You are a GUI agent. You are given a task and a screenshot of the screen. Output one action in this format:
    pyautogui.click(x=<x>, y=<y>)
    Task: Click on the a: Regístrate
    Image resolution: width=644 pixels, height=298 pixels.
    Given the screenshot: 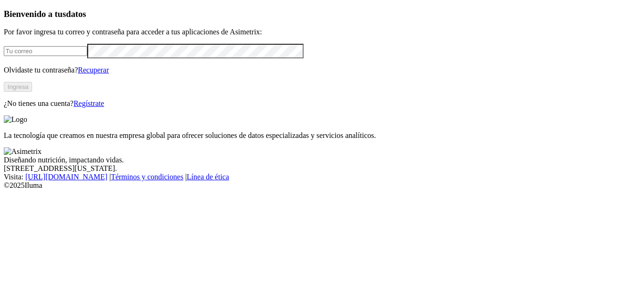 What is the action you would take?
    pyautogui.click(x=89, y=103)
    